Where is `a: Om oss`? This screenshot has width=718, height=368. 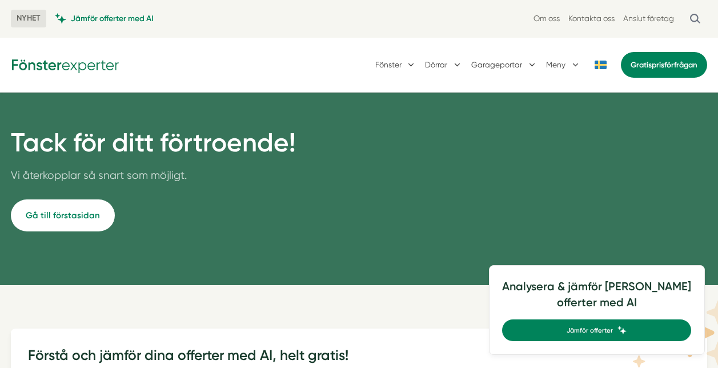
a: Om oss is located at coordinates (546, 18).